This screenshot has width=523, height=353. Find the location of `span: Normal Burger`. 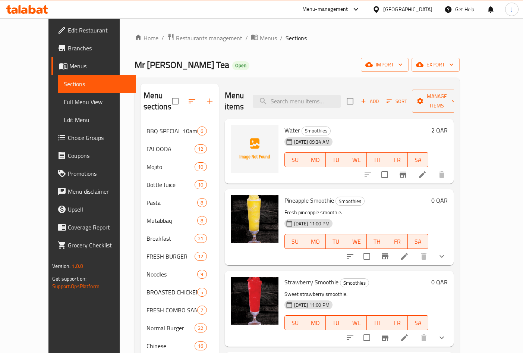

span: Normal Burger is located at coordinates (171, 328).